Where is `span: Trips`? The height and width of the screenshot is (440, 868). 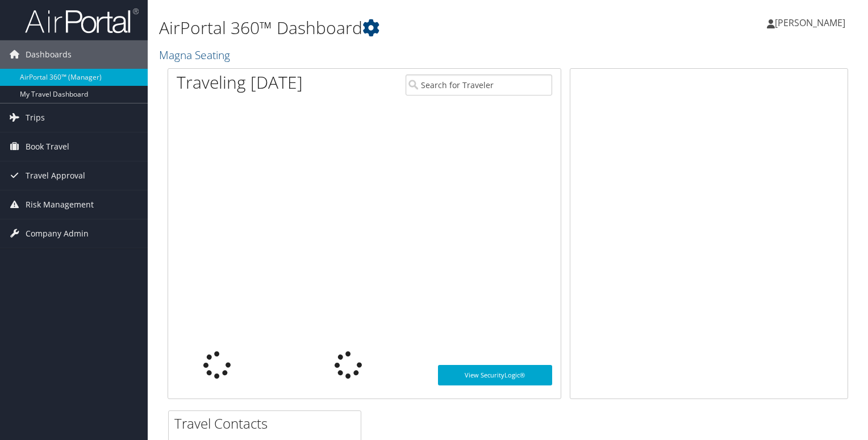 span: Trips is located at coordinates (35, 118).